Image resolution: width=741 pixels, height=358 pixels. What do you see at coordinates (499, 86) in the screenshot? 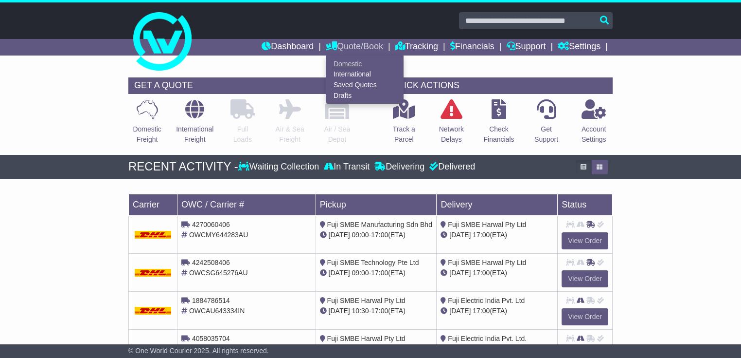
I see `div: QUICK ACTIONS` at bounding box center [499, 86].